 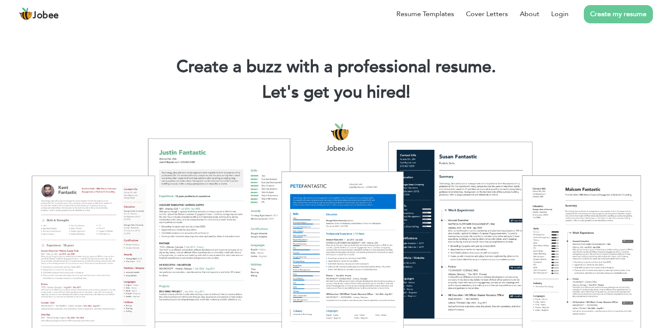 What do you see at coordinates (39, 14) in the screenshot?
I see `a: Jobee` at bounding box center [39, 14].